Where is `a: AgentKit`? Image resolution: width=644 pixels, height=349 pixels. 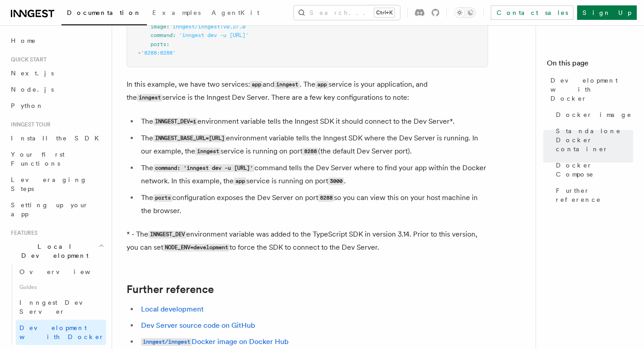
a: AgentKit is located at coordinates (235, 14).